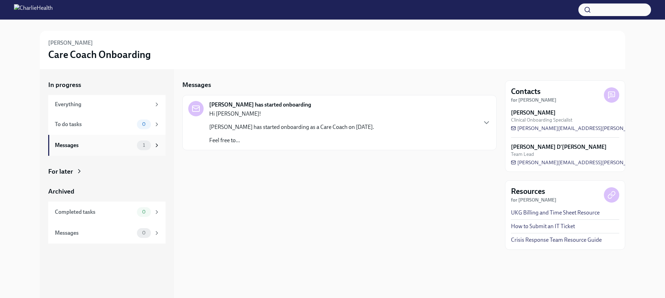 This screenshot has height=298, width=665. Describe the element at coordinates (60, 172) in the screenshot. I see `div: For later` at that location.